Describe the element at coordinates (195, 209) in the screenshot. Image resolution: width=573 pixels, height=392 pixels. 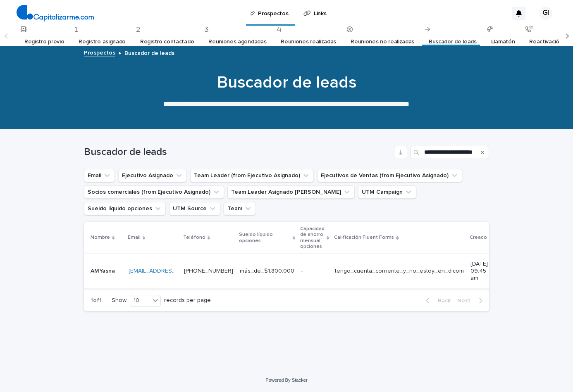
I see `button: UTM Source` at that location.